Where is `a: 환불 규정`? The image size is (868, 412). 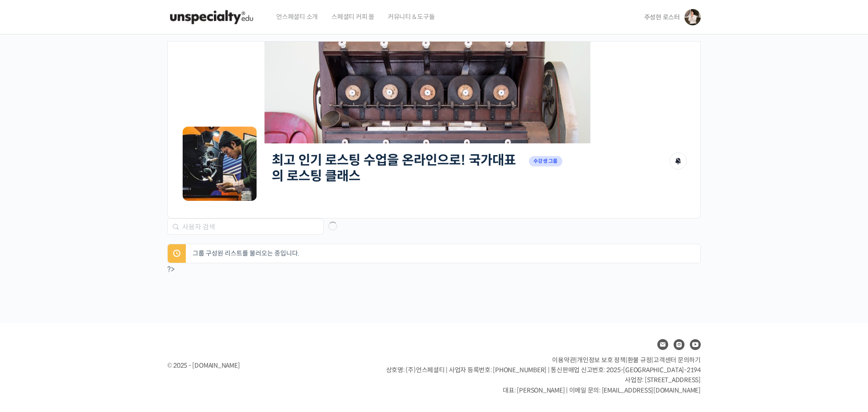 a: 환불 규정 is located at coordinates (640, 360).